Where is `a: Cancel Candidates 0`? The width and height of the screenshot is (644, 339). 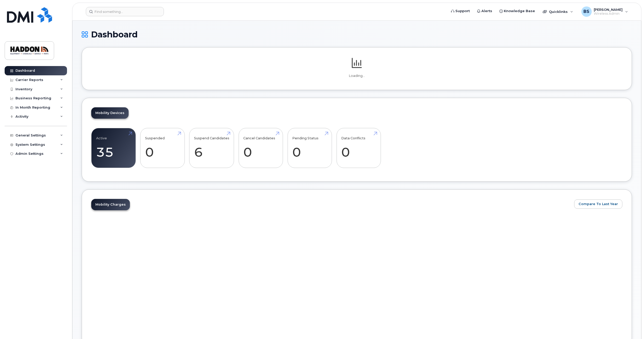 a: Cancel Candidates 0 is located at coordinates (261, 148).